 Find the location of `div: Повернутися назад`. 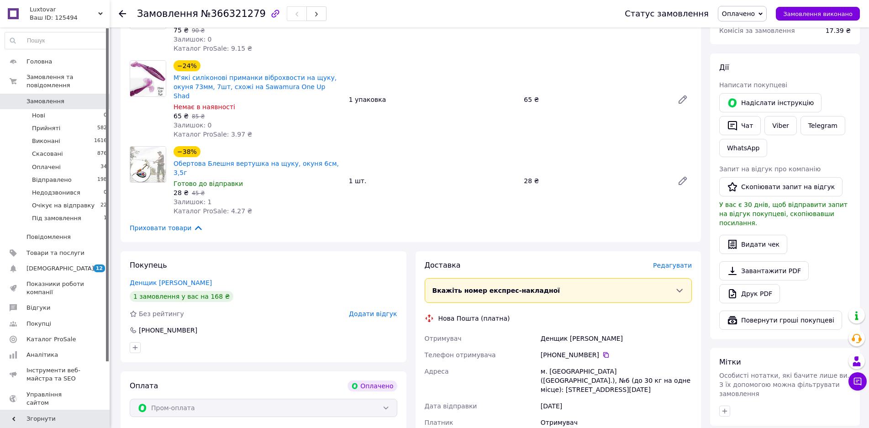

div: Повернутися назад is located at coordinates (122, 14).